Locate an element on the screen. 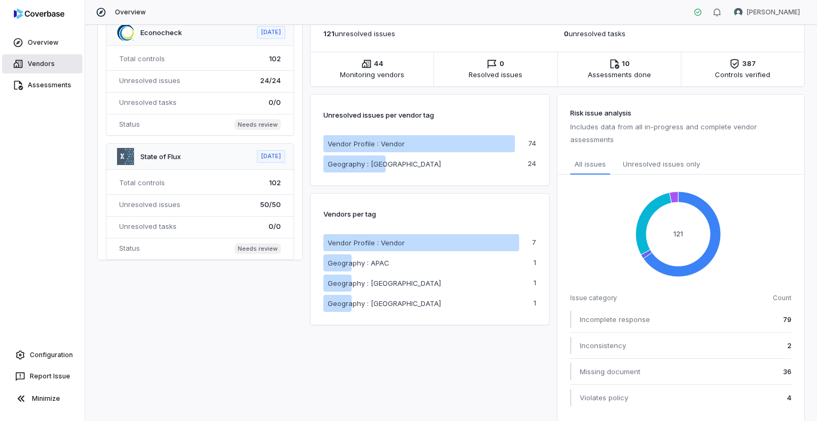 The width and height of the screenshot is (817, 421). span: 44 is located at coordinates (379, 64).